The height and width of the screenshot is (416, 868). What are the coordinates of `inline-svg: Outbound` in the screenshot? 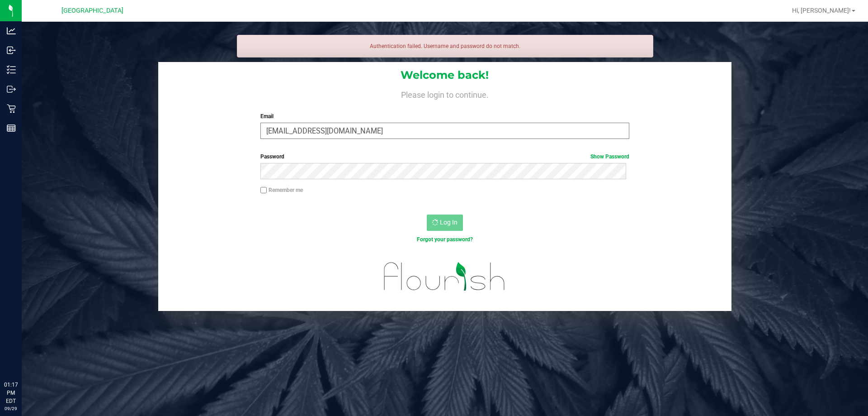 It's located at (11, 89).